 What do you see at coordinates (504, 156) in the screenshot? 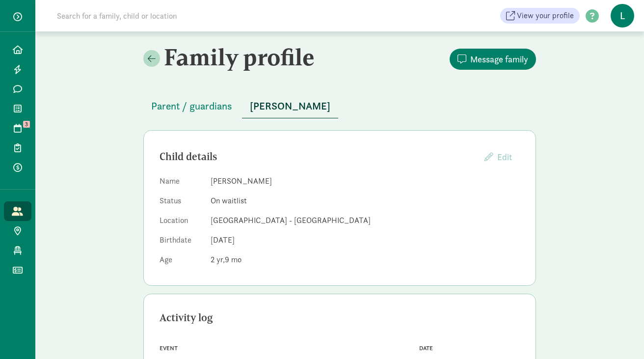
I see `span: Edit` at bounding box center [504, 156].